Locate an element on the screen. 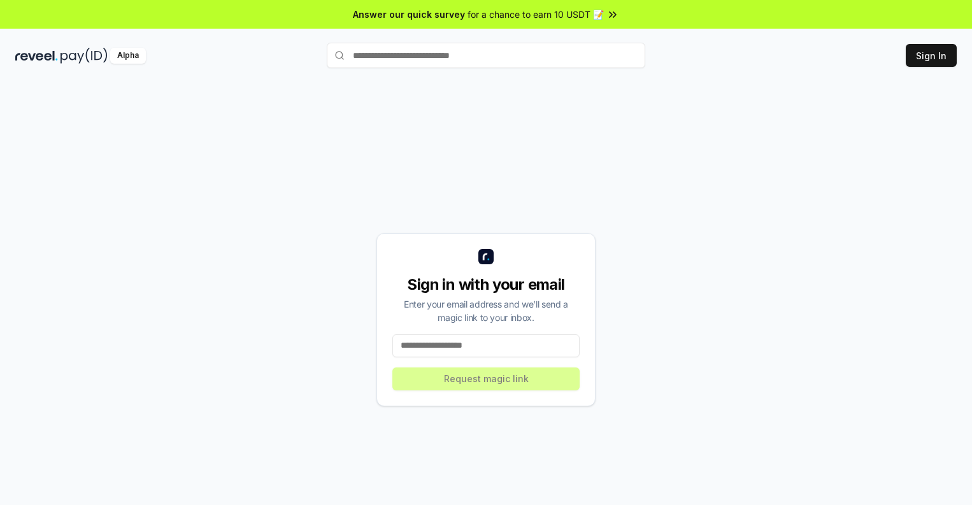 The height and width of the screenshot is (505, 972). span: Answer our quick survey is located at coordinates (409, 14).